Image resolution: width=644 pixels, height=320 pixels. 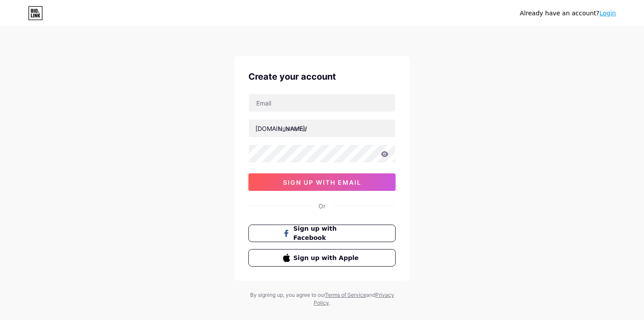 What do you see at coordinates (327, 233) in the screenshot?
I see `span: Sign up with Facebook` at bounding box center [327, 233].